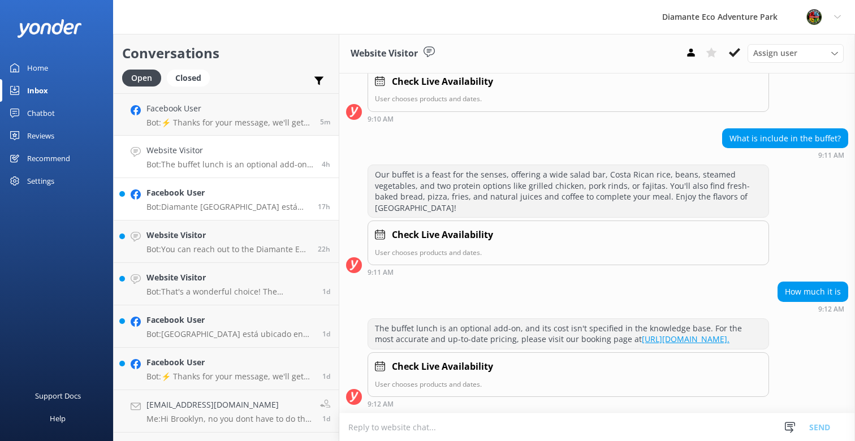 This screenshot has width=855, height=441. What do you see at coordinates (58, 418) in the screenshot?
I see `div: Help` at bounding box center [58, 418].